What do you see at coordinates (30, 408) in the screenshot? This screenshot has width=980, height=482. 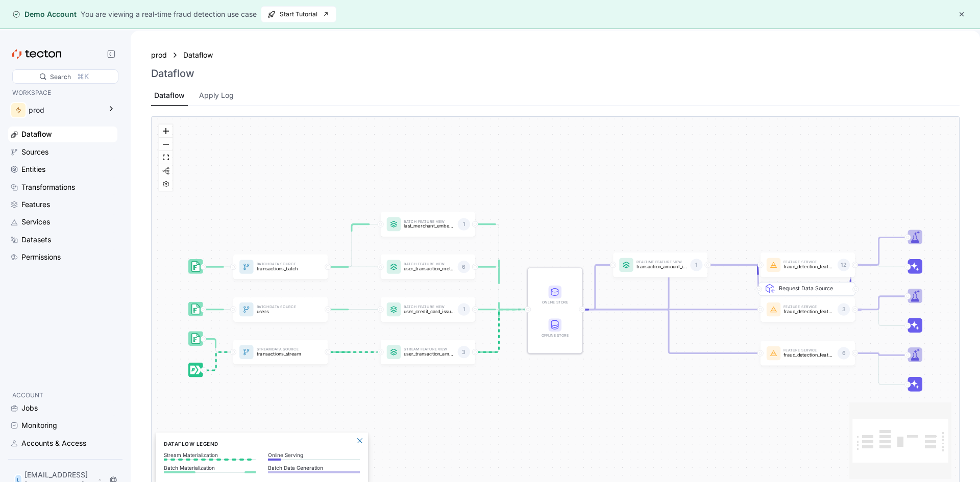 I see `div: Jobs` at bounding box center [30, 408].